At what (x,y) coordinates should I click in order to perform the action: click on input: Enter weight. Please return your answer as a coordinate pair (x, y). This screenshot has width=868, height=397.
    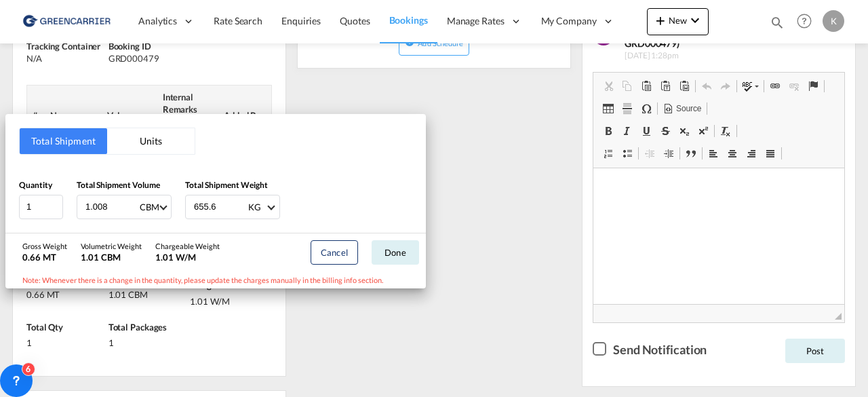
    Looking at the image, I should click on (220, 207).